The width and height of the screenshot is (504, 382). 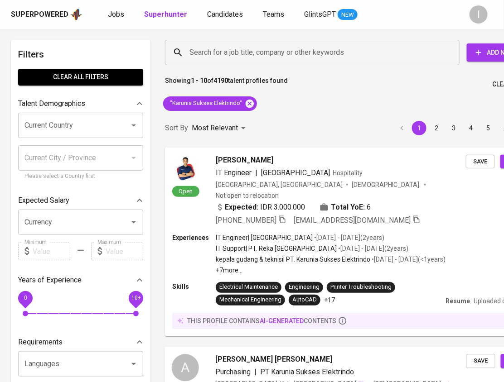 I want to click on img: app logo, so click(x=76, y=15).